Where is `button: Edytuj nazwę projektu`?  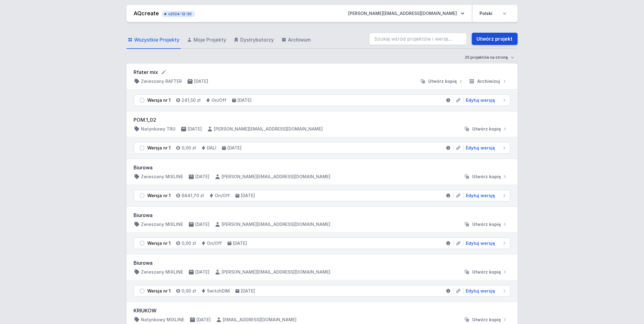
button: Edytuj nazwę projektu is located at coordinates (164, 72).